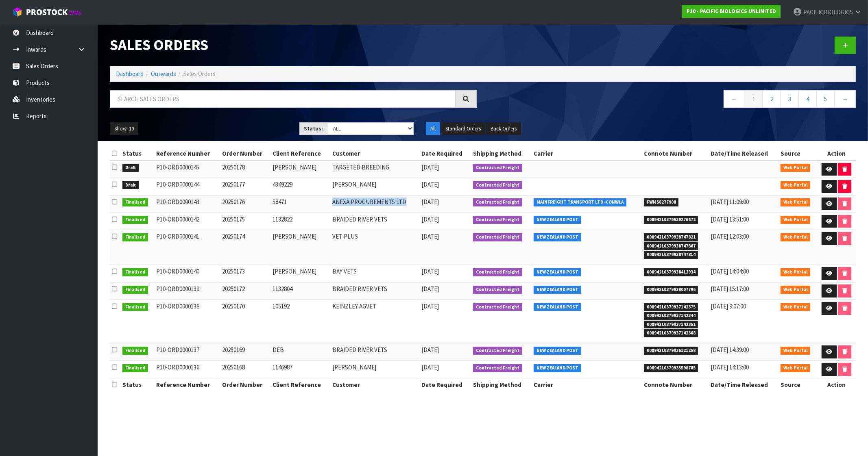 The height and width of the screenshot is (456, 868). Describe the element at coordinates (187, 291) in the screenshot. I see `td: P10-ORD0000139` at that location.